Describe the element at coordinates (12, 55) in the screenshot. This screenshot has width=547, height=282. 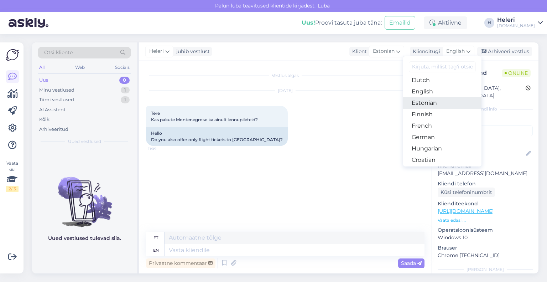
I see `img: Askly Logo` at that location.